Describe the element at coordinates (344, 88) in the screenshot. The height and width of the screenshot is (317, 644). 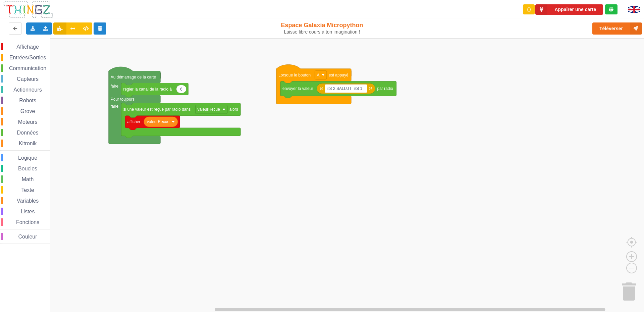
I see `text: ilot 2 SALLUT ilot 1` at that location.